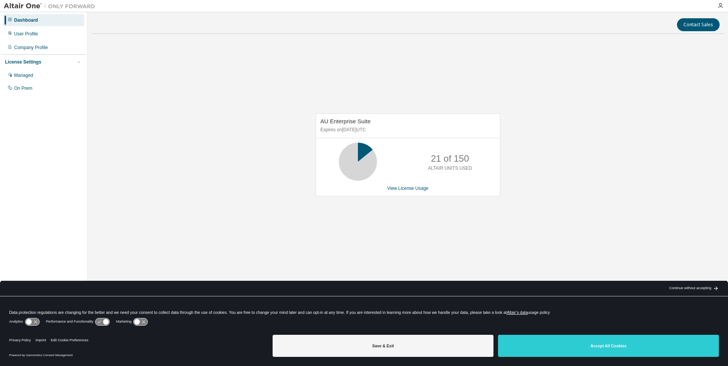  Describe the element at coordinates (31, 48) in the screenshot. I see `div: Company Profile` at that location.